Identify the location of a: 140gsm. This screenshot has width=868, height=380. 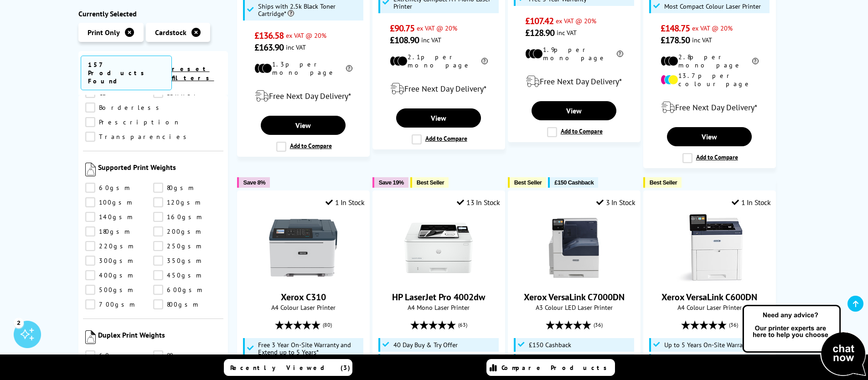
(119, 218).